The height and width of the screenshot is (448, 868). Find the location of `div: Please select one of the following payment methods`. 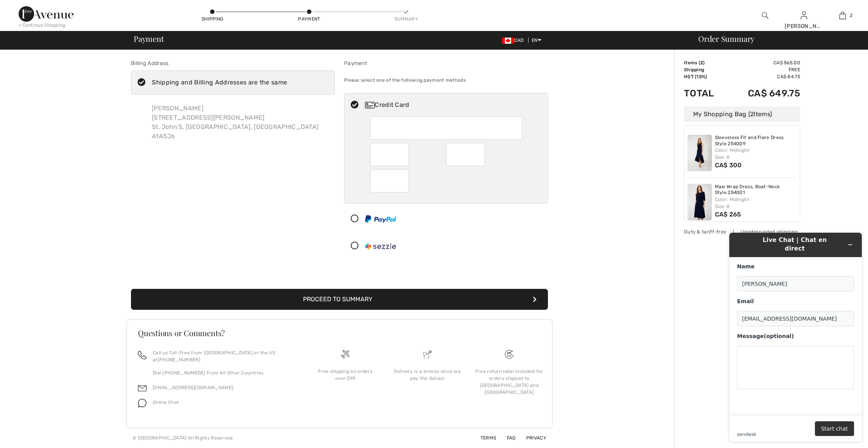

div: Please select one of the following payment methods is located at coordinates (446, 81).